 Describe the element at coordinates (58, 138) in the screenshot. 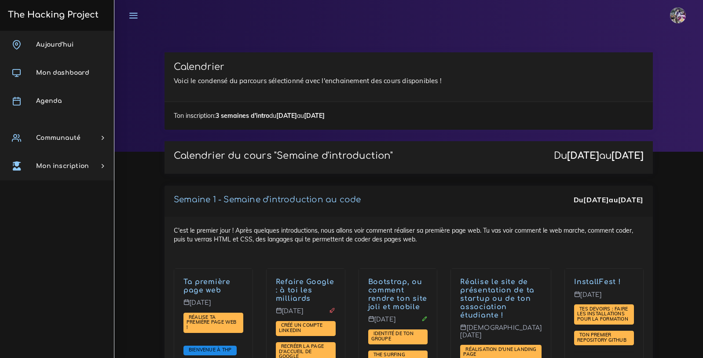

I see `span: Communauté` at that location.